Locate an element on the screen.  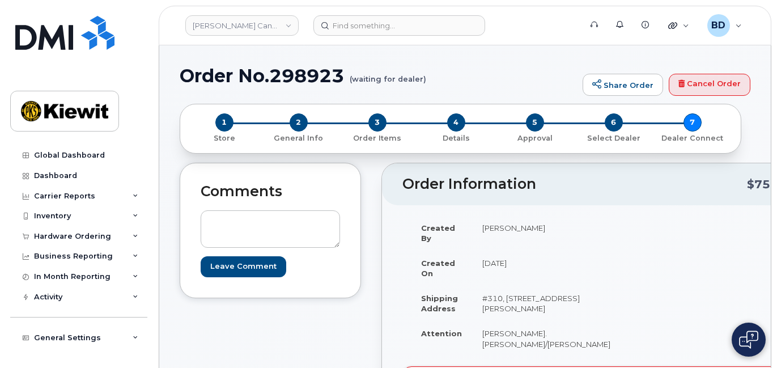
span: 1 is located at coordinates (224, 122).